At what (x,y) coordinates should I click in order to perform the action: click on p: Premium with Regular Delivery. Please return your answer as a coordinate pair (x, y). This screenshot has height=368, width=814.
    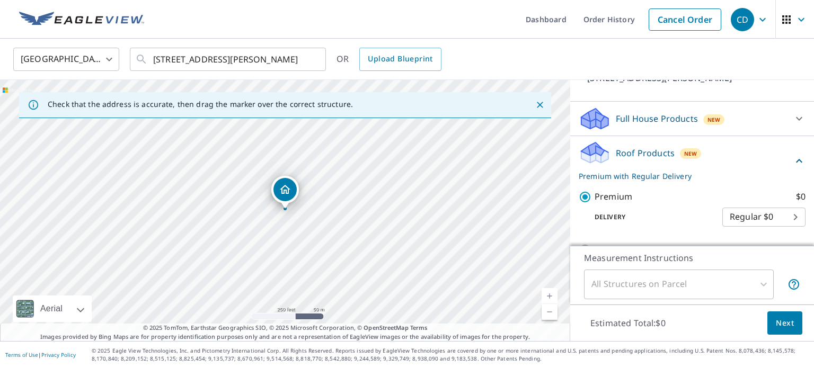
    Looking at the image, I should click on (686, 176).